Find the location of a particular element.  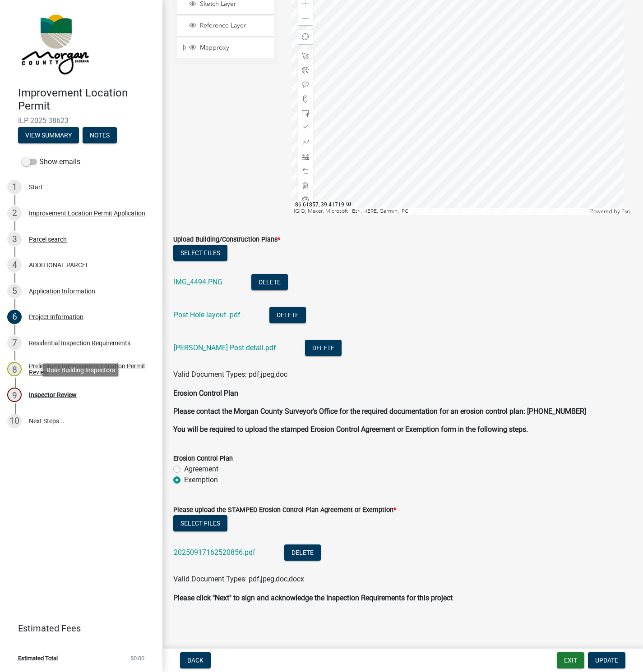

span: Valid Document Types: pdf,jpeg,doc is located at coordinates (230, 374).